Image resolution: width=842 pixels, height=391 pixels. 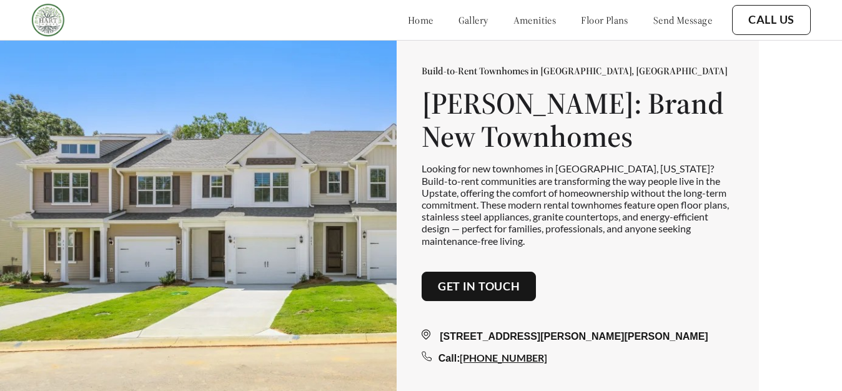 I want to click on a: Call Us, so click(x=772, y=20).